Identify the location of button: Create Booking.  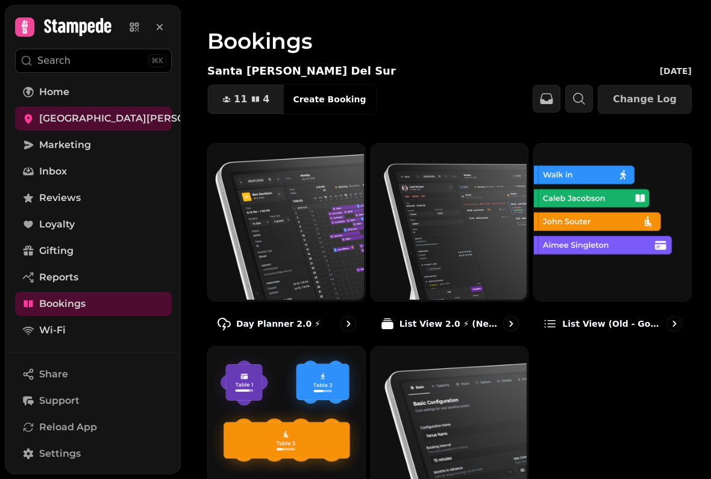
(329, 99).